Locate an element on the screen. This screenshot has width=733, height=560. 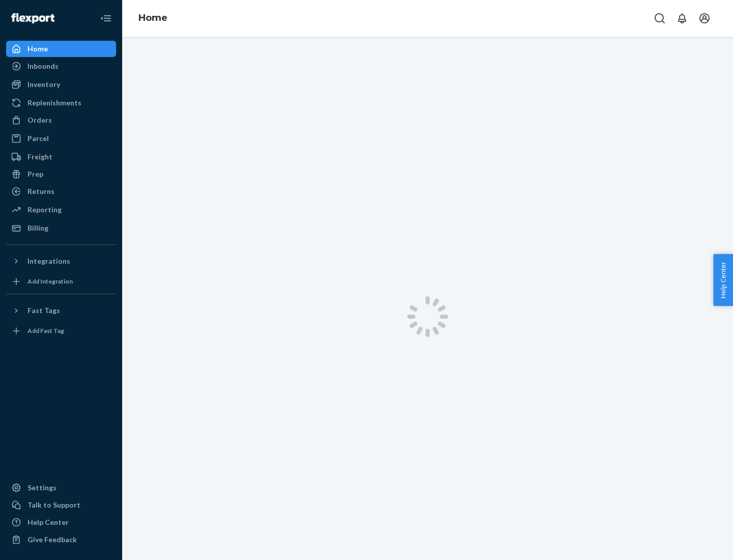
div: Settings is located at coordinates (42, 488).